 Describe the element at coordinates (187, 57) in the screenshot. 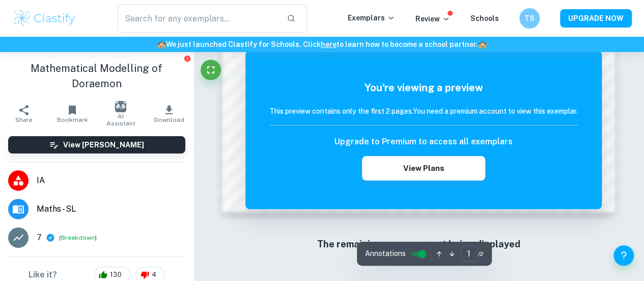

I see `button: Report issue` at that location.